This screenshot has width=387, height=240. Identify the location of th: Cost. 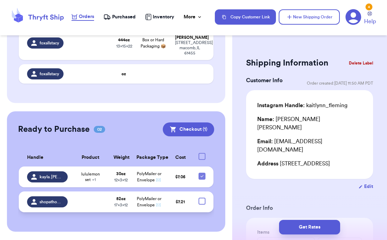
(181, 158).